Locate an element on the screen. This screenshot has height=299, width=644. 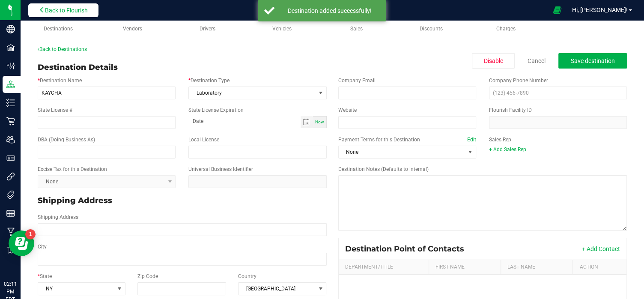
button: Save destination is located at coordinates (593, 61).